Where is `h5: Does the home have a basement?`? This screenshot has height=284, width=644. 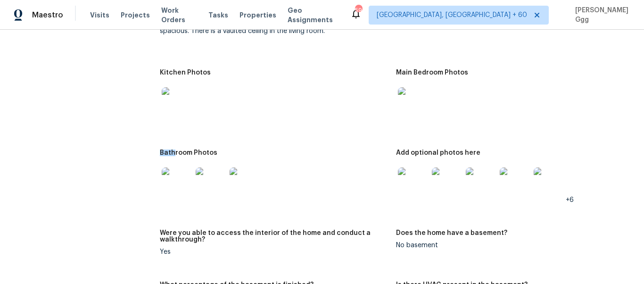
h5: Does the home have a basement? is located at coordinates (451, 233).